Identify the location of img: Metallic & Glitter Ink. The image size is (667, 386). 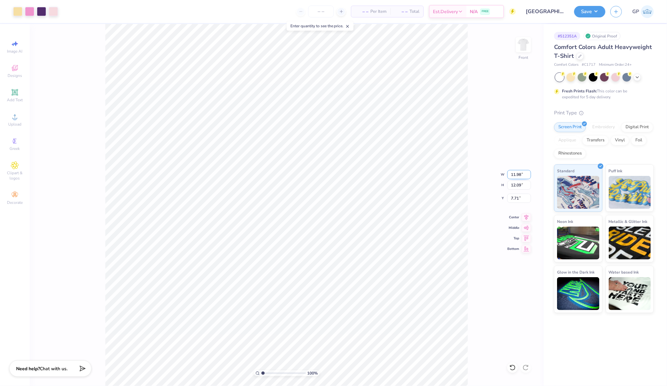
(630, 243).